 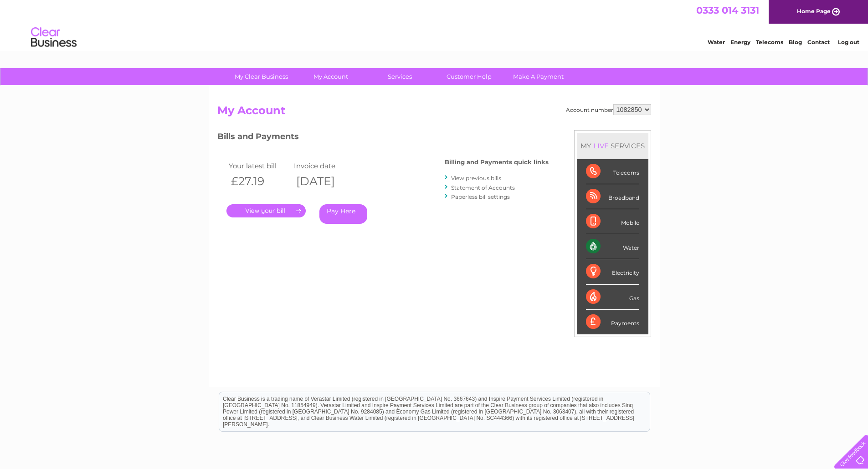 What do you see at coordinates (383, 138) in the screenshot?
I see `h3: Bills and Payments` at bounding box center [383, 138].